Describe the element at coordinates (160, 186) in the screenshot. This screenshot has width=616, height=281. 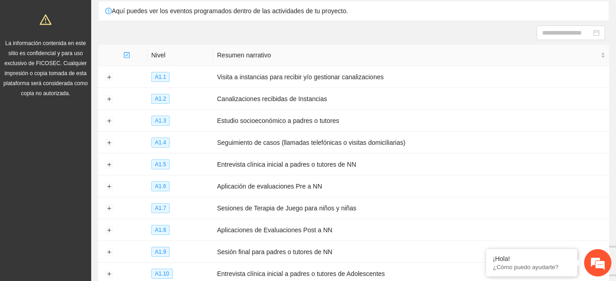
I see `span: A1.6` at that location.